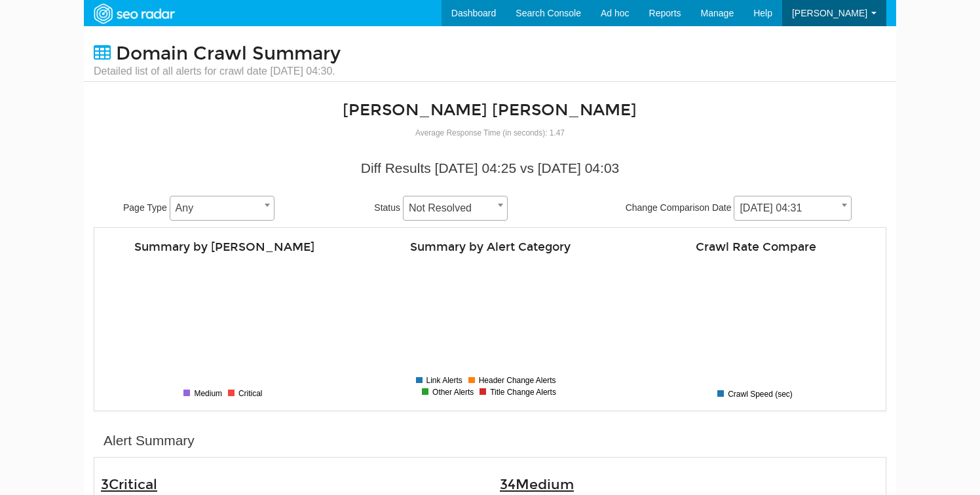 The image size is (980, 495). Describe the element at coordinates (756, 247) in the screenshot. I see `h4: Crawl Rate Compare` at that location.